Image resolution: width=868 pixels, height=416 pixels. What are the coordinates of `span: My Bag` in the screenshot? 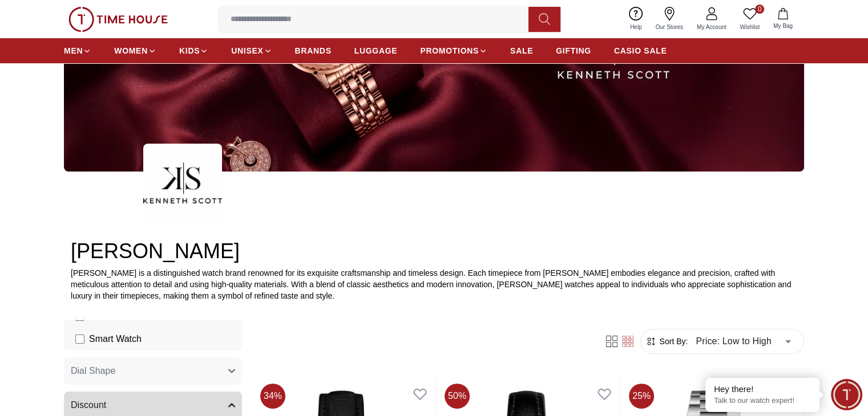 It's located at (783, 26).